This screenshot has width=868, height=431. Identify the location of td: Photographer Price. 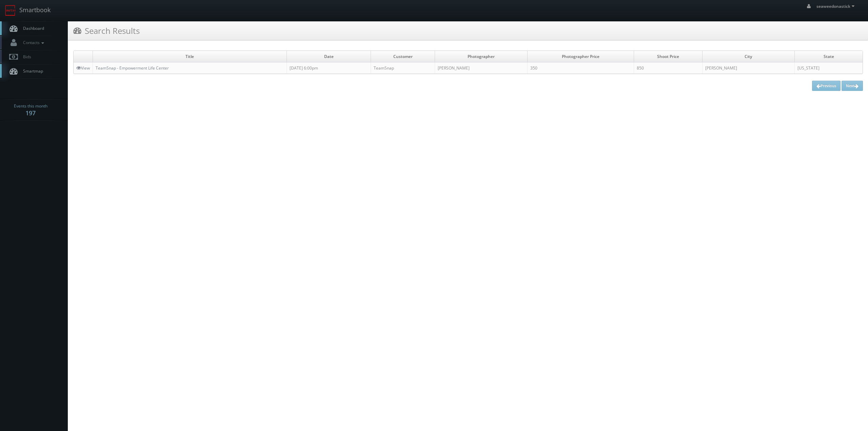
(581, 57).